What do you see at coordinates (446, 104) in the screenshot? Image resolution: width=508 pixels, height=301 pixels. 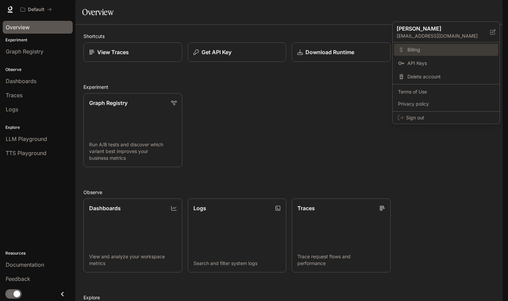 I see `a: Privacy policy` at bounding box center [446, 104].